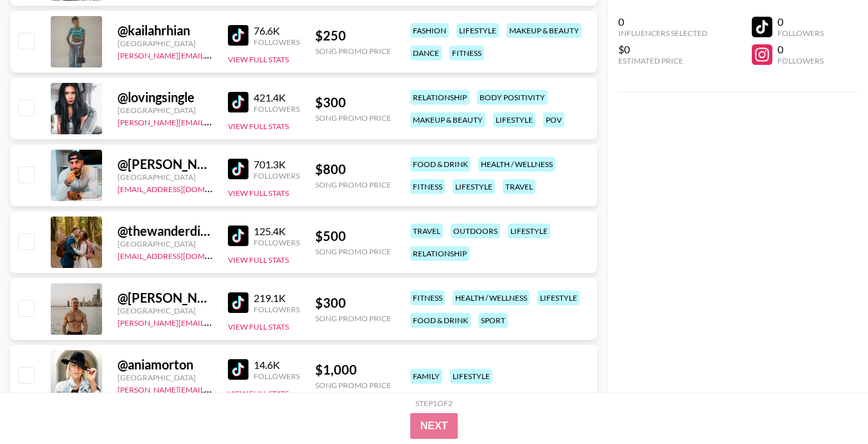  Describe the element at coordinates (165, 230) in the screenshot. I see `div: @ thewanderdiary_` at that location.